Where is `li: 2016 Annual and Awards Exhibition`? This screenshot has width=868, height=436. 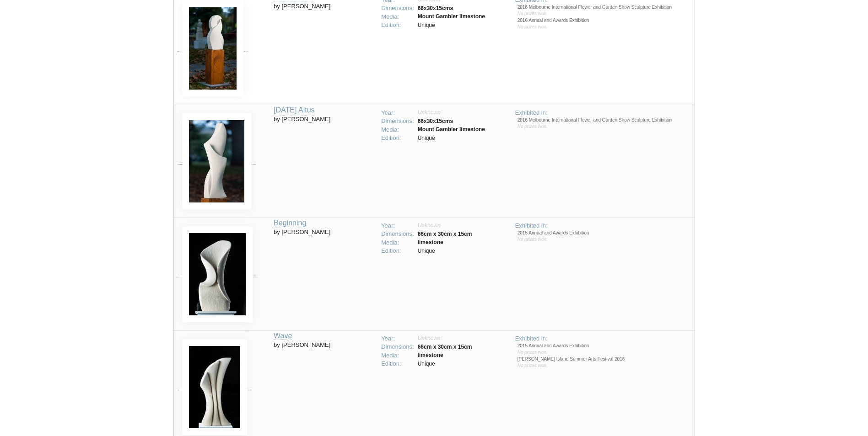 li: 2016 Annual and Awards Exhibition is located at coordinates (604, 21).